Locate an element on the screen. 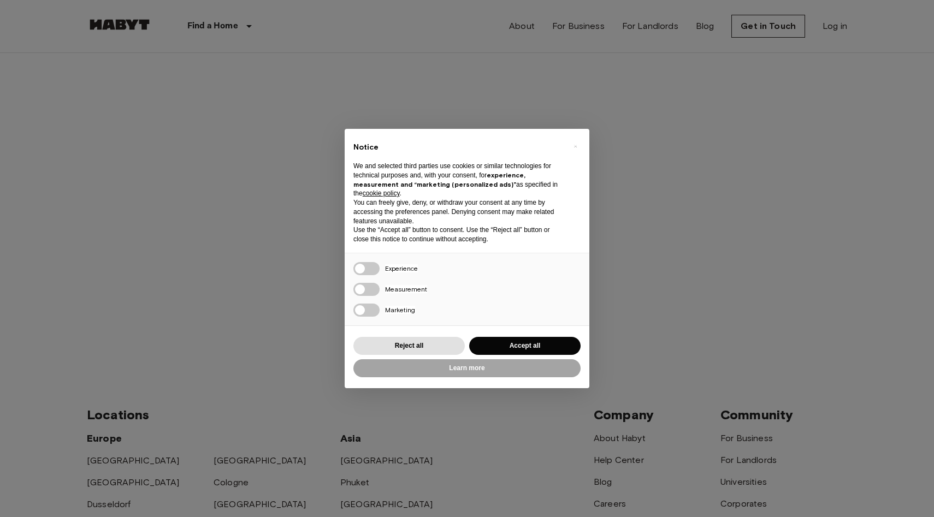 This screenshot has height=517, width=934. button: Close this notice is located at coordinates (575, 146).